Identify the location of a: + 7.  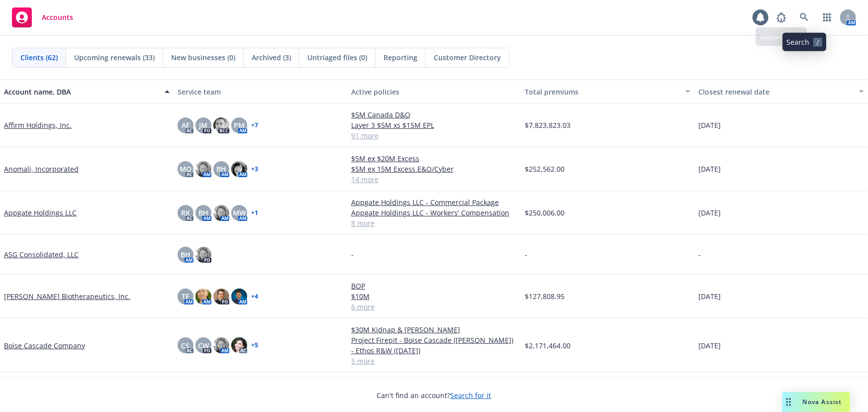
(255, 125).